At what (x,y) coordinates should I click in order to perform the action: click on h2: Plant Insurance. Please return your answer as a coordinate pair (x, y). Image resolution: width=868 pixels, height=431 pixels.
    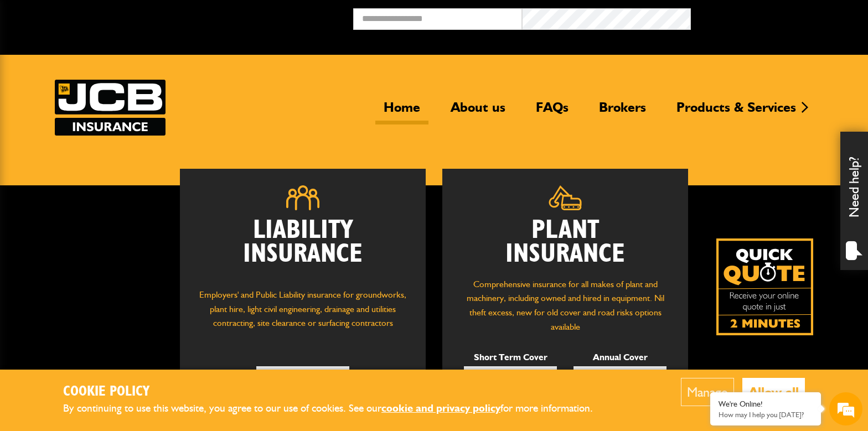
    Looking at the image, I should click on (565, 242).